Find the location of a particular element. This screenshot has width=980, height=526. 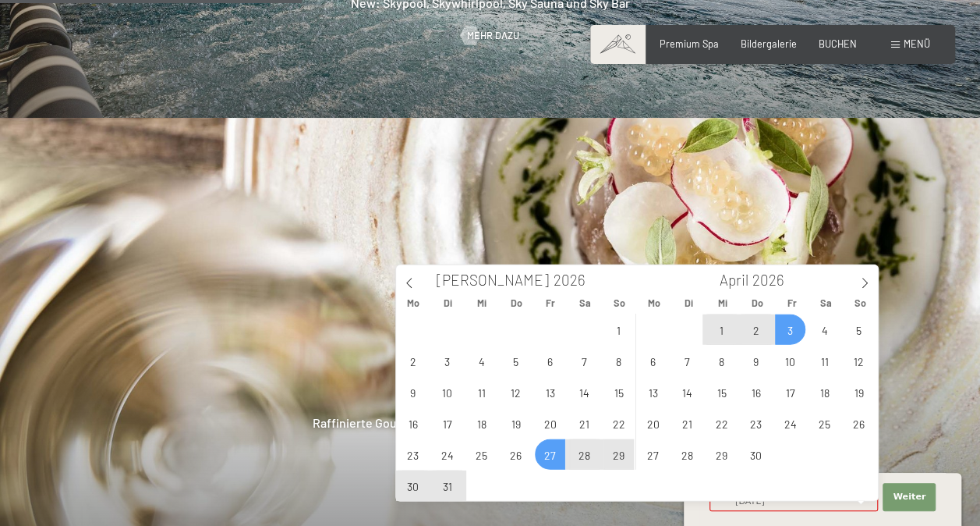

span: April 1, 2026 is located at coordinates (722, 330).